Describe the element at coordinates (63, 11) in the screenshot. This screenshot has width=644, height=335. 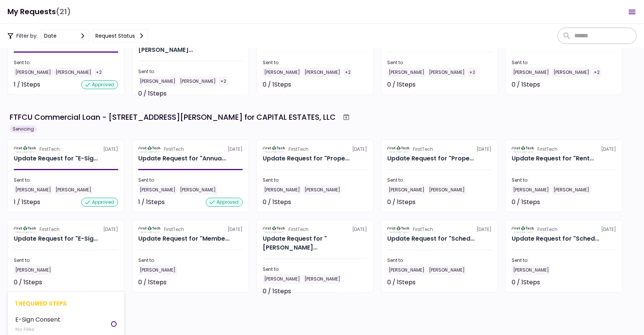
I see `span: (21)` at that location.